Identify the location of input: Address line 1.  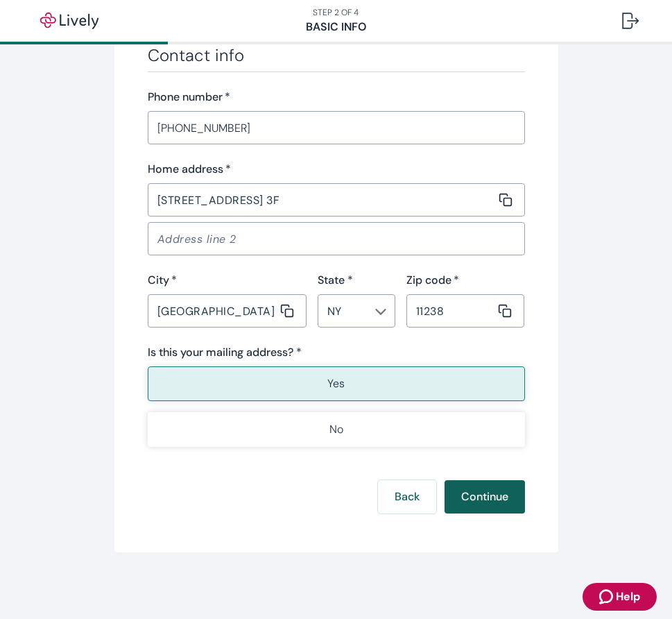
(322, 200).